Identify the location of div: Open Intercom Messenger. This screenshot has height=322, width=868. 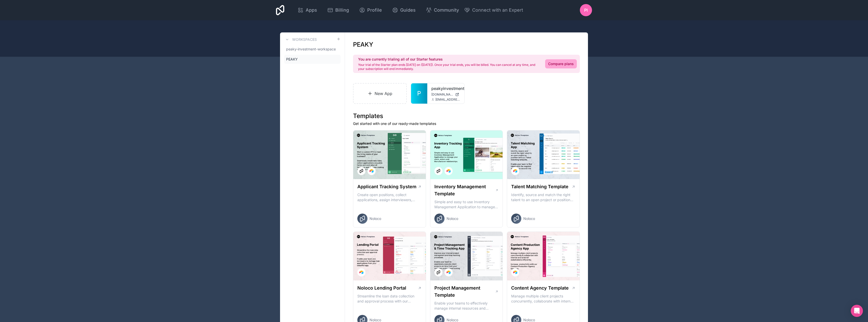
(857, 311).